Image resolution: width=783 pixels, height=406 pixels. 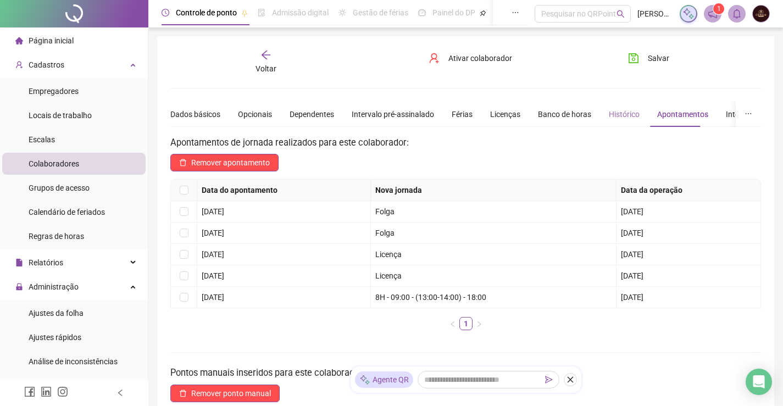 I want to click on span: Remover apontamento, so click(x=230, y=163).